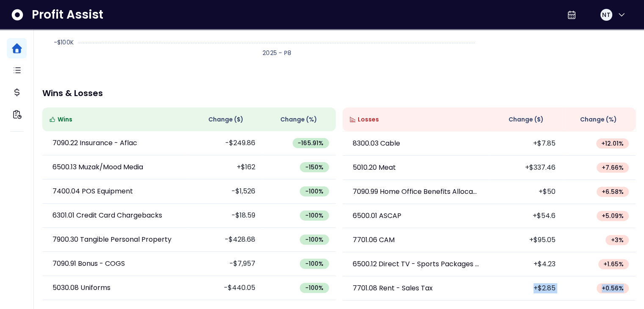 This screenshot has height=309, width=644. I want to click on span: -165.91 %, so click(311, 143).